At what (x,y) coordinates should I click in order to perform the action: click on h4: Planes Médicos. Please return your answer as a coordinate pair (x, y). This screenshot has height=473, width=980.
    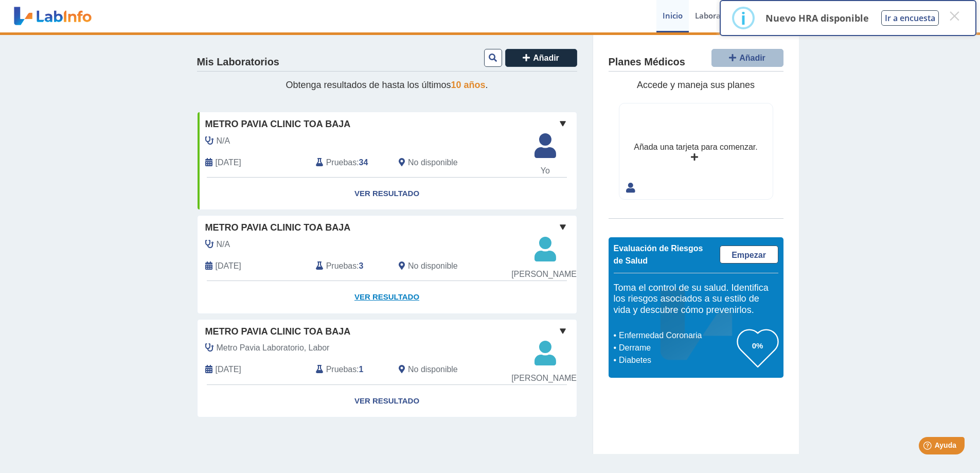
    Looking at the image, I should click on (646, 62).